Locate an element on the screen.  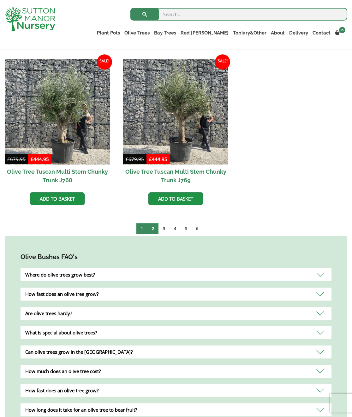
a: Sale! Olive Tree Tuscan Multi Stem Chunky Trunk J768 is located at coordinates (58, 123).